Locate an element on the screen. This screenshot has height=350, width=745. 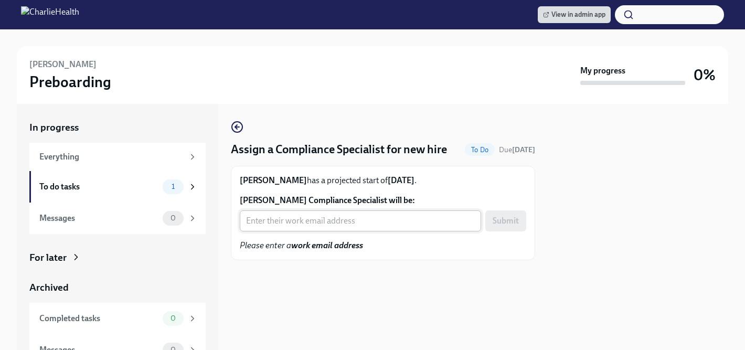
a: For later is located at coordinates (118, 258).